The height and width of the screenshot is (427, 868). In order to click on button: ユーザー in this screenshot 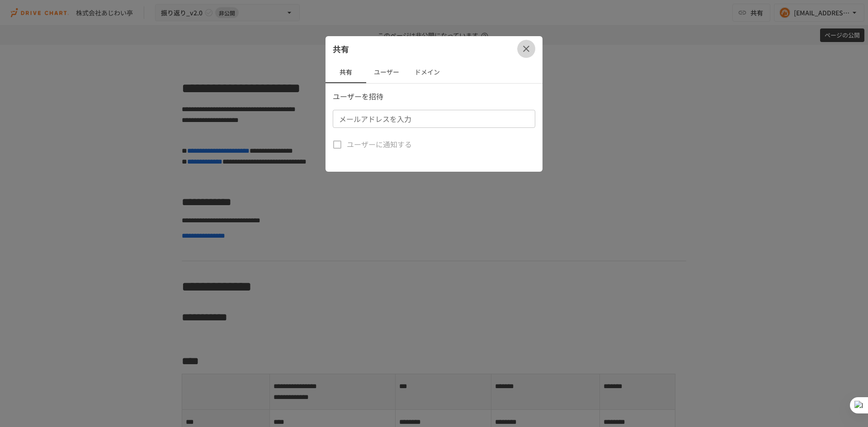, I will do `click(387, 72)`.